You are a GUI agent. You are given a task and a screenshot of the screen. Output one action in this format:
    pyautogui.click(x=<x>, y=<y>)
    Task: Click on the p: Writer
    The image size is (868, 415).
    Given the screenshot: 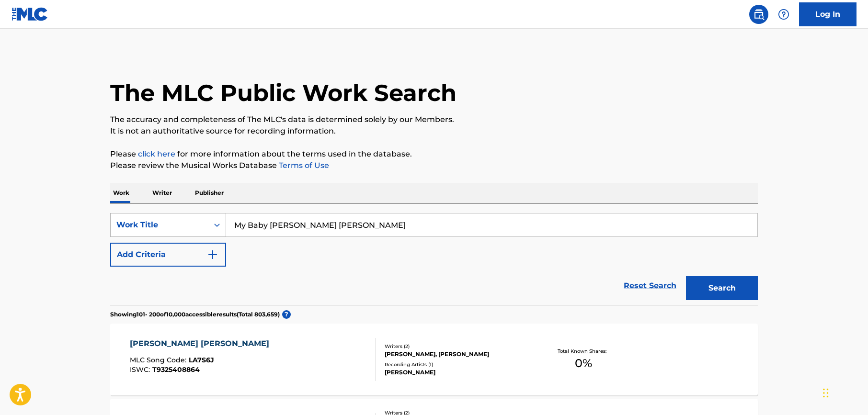 What is the action you would take?
    pyautogui.click(x=162, y=193)
    